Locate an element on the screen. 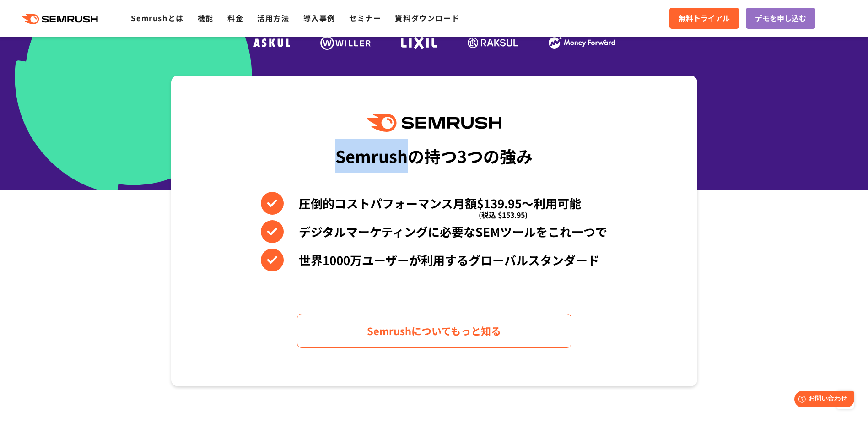 This screenshot has height=423, width=868. a: 無料トライアル is located at coordinates (704, 18).